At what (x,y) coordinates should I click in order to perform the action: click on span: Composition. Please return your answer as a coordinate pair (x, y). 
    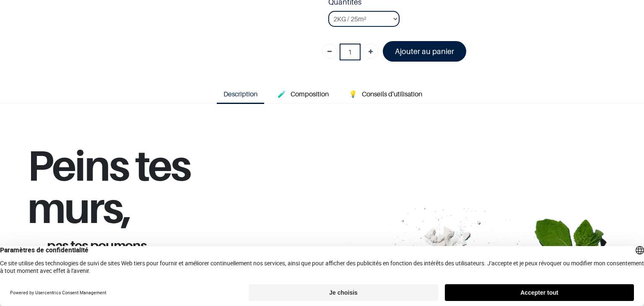
    Looking at the image, I should click on (309, 94).